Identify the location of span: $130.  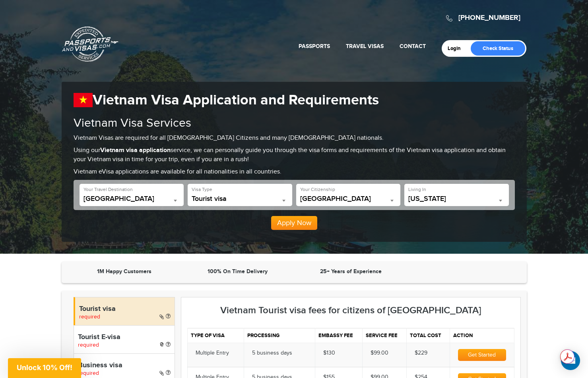
(329, 353).